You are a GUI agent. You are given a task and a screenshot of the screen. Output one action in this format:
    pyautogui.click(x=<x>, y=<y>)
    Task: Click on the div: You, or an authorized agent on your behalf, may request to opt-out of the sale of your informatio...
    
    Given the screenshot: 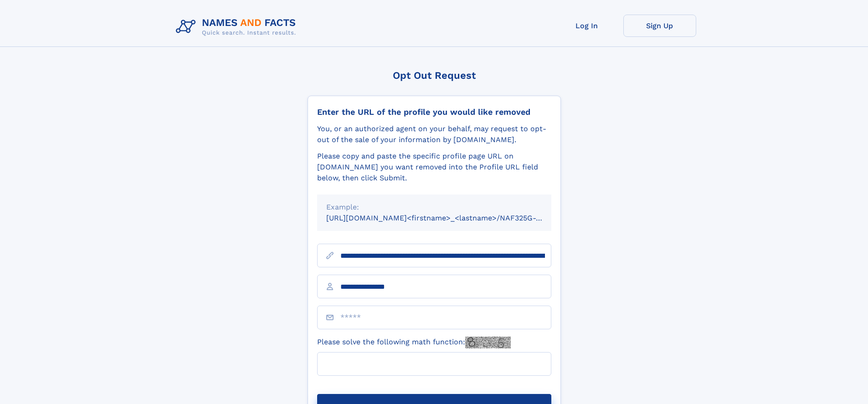 What is the action you would take?
    pyautogui.click(x=434, y=134)
    